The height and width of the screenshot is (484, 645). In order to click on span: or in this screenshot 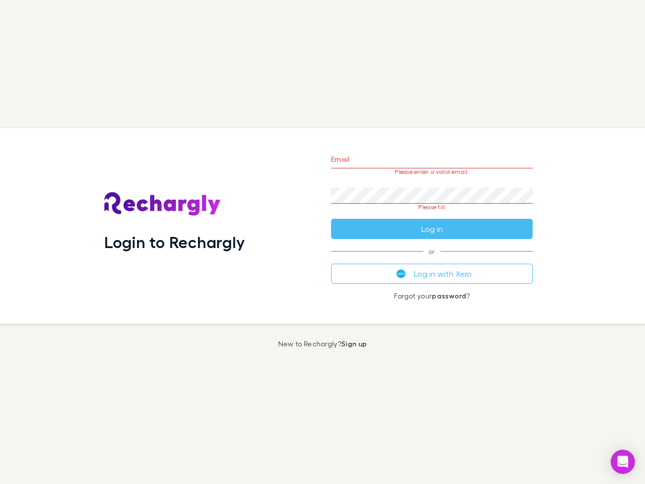, I will do `click(432, 251)`.